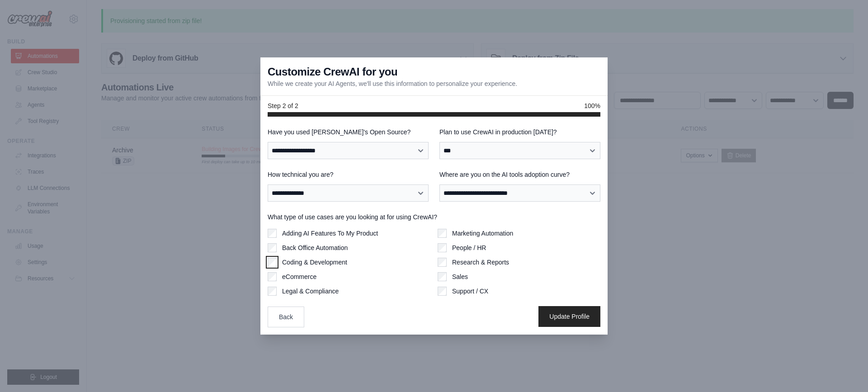 The image size is (868, 392). I want to click on label: People / HR, so click(469, 248).